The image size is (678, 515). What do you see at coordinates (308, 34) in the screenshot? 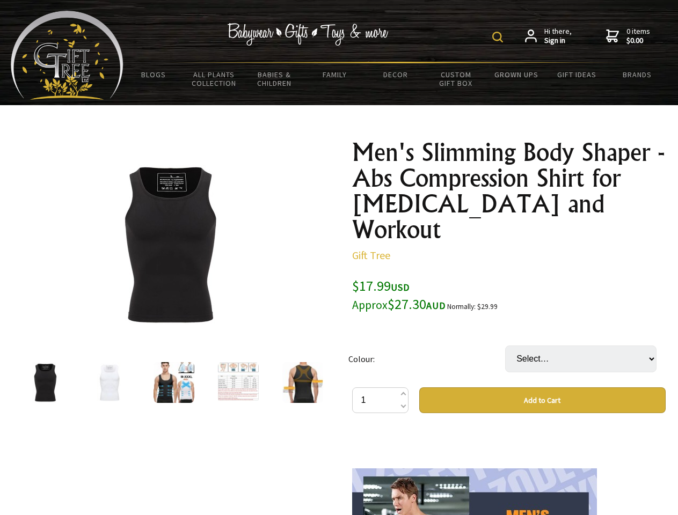
I see `img: Babywear - Gifts - Toys & more` at bounding box center [308, 34].